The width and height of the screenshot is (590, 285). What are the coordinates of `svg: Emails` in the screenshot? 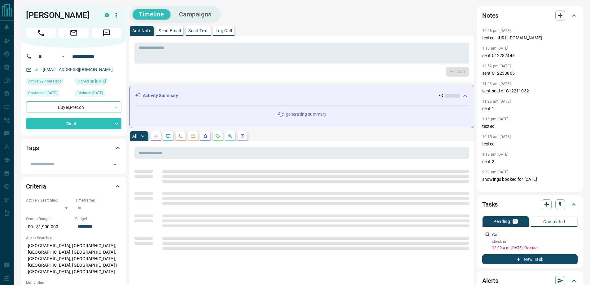 It's located at (193, 136).